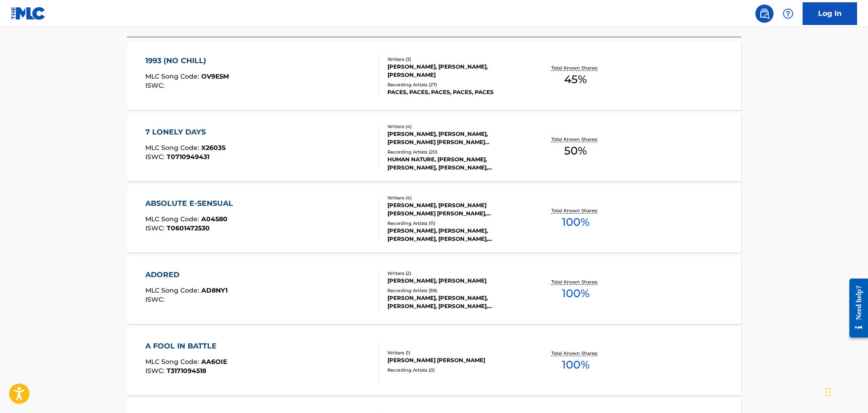  I want to click on span: T0601472530, so click(188, 228).